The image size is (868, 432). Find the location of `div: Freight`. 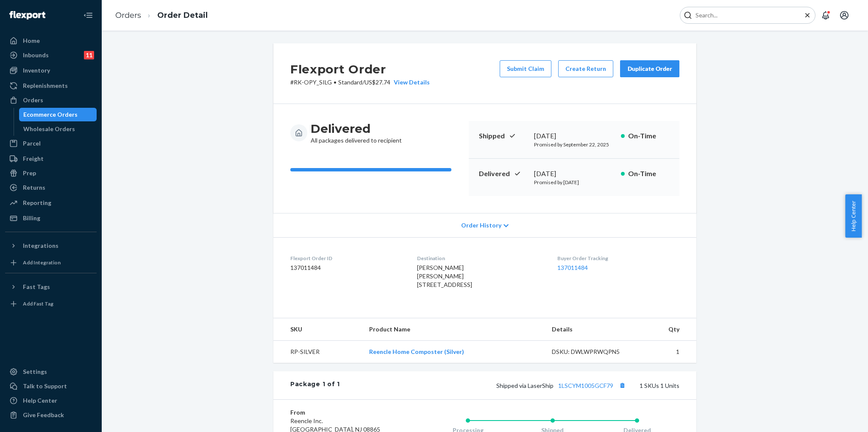

div: Freight is located at coordinates (33, 158).